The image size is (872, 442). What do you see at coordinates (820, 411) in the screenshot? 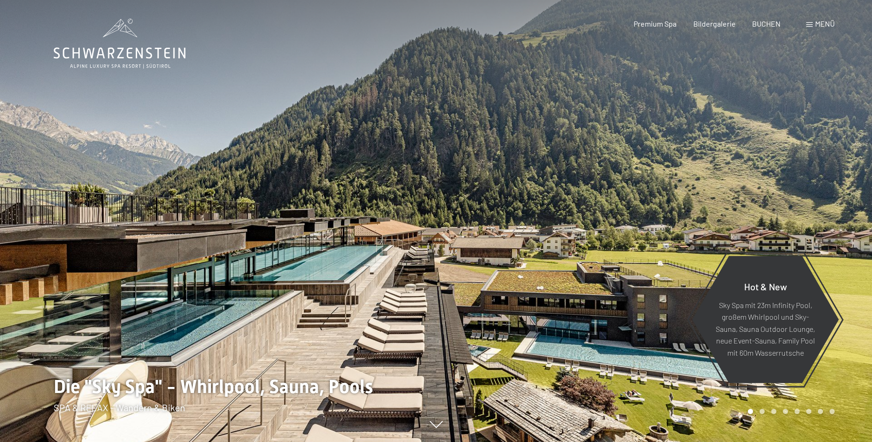
I see `div: Carousel Page 7` at bounding box center [820, 411].